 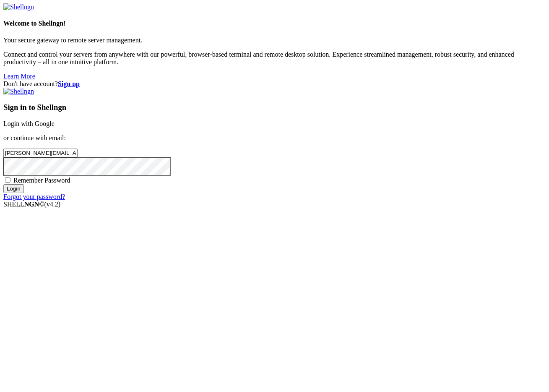 I want to click on span: 4.2.0, so click(x=53, y=204).